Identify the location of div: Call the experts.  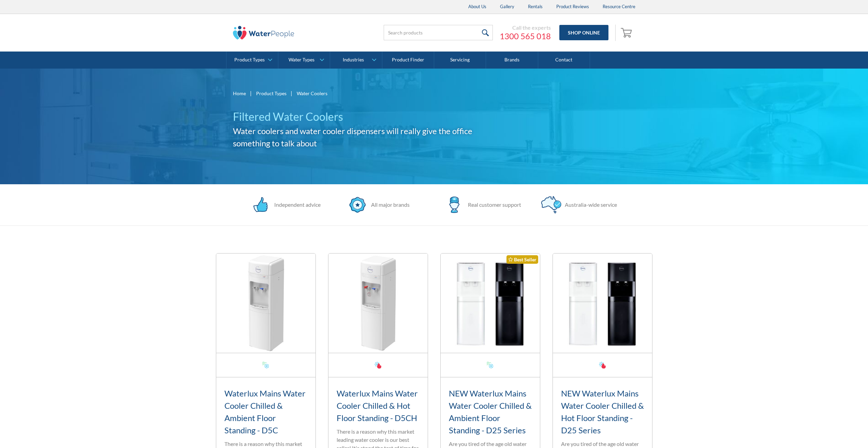
(525, 28).